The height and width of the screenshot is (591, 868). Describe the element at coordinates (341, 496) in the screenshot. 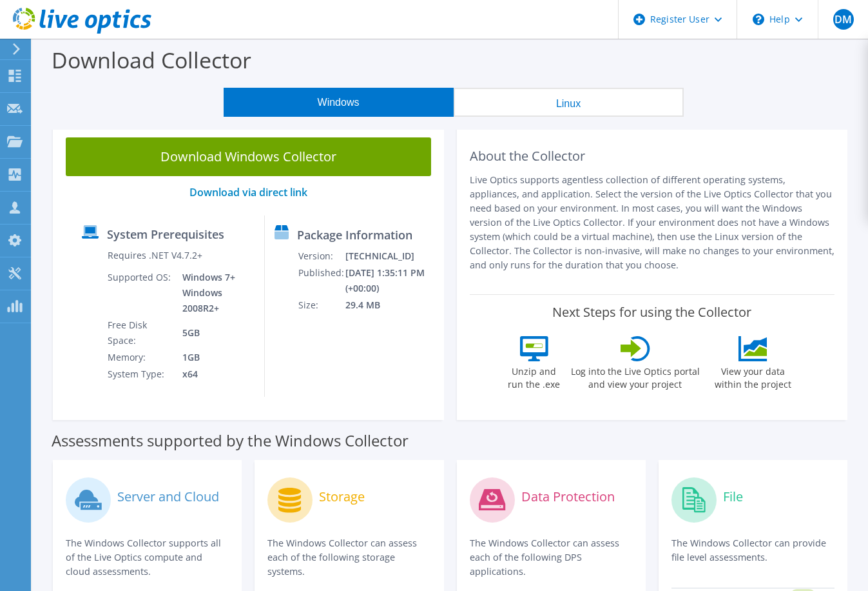

I see `label: Storage` at that location.